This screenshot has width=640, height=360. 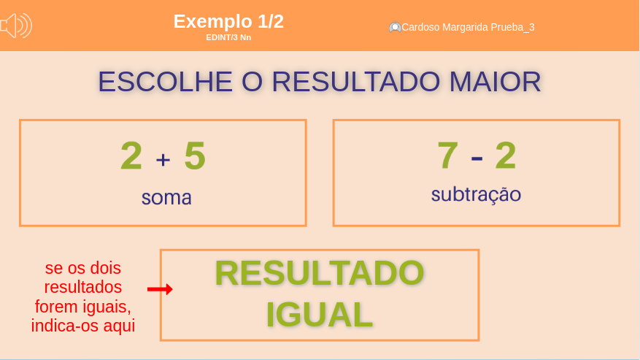 I want to click on div: Pessoa a quem este Questionário é aplicado, so click(x=462, y=27).